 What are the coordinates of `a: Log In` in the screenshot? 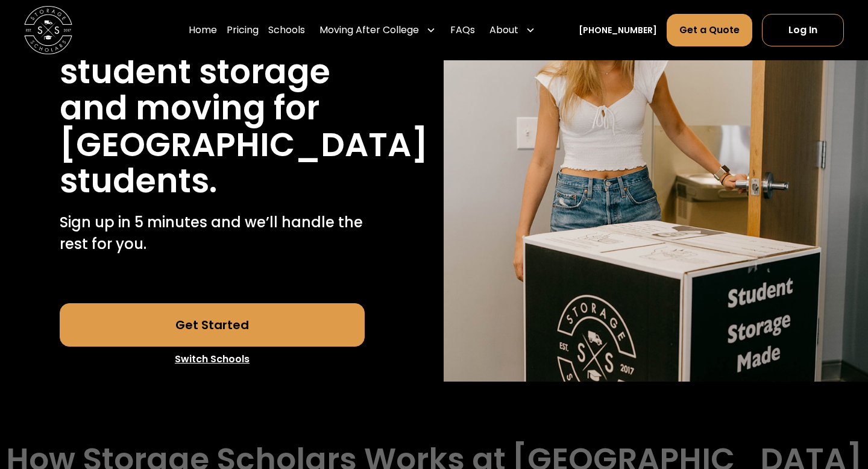 It's located at (803, 30).